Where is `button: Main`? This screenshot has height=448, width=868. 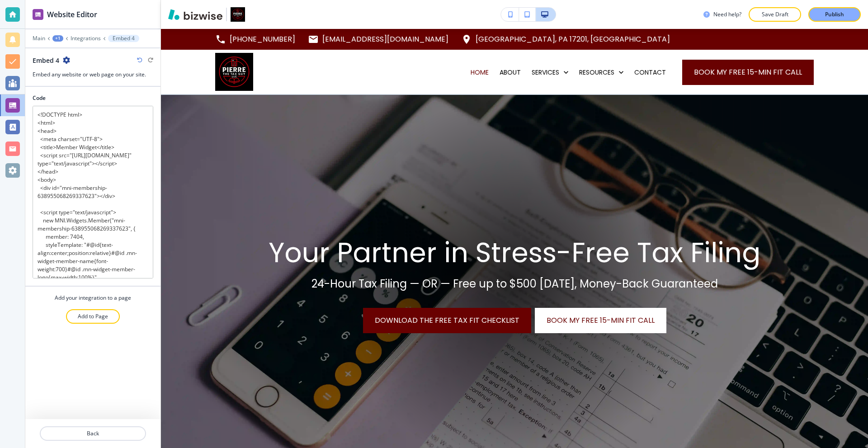
button: Main is located at coordinates (39, 39).